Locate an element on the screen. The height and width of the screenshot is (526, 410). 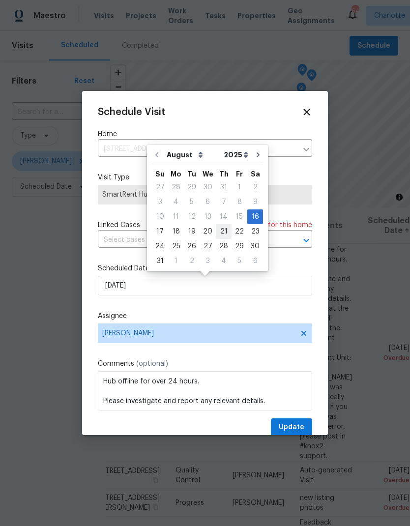
div: Wed Aug 13 2025 is located at coordinates (207, 217).